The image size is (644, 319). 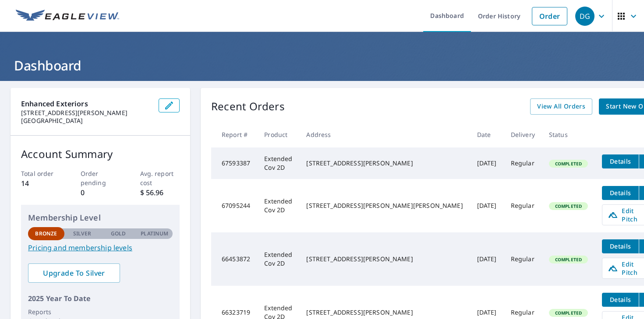 What do you see at coordinates (561, 106) in the screenshot?
I see `a: View All Orders` at bounding box center [561, 106].